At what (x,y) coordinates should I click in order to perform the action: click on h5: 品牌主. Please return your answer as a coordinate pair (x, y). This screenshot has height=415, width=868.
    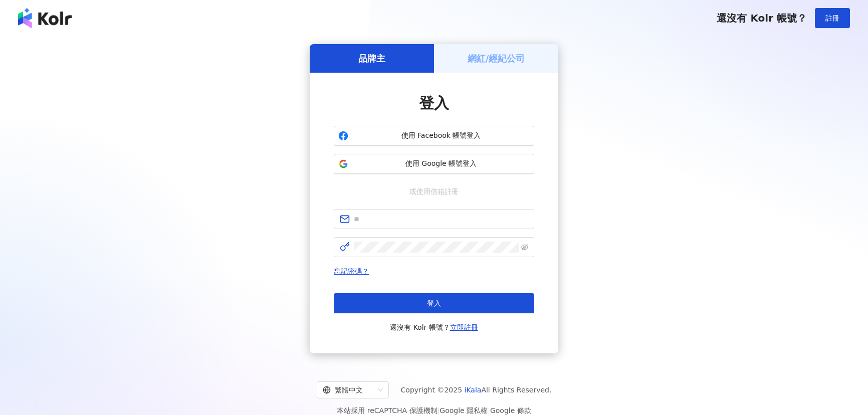
    Looking at the image, I should click on (372, 58).